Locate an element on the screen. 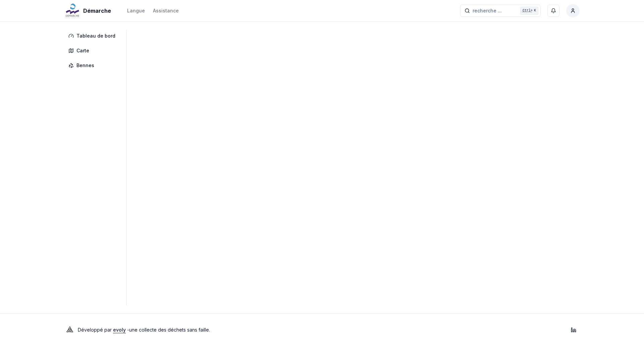 Image resolution: width=644 pixels, height=346 pixels. a: Tableau de bord is located at coordinates (93, 36).